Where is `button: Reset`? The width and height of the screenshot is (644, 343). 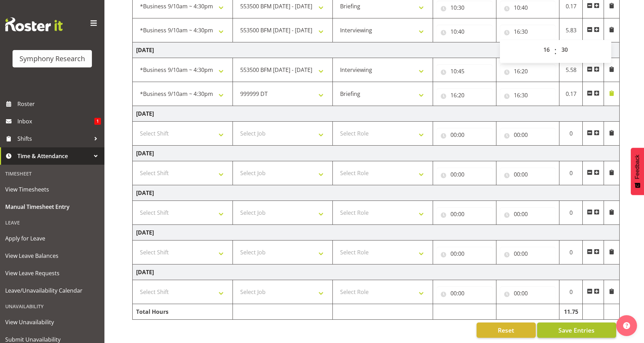 button: Reset is located at coordinates (506, 331).